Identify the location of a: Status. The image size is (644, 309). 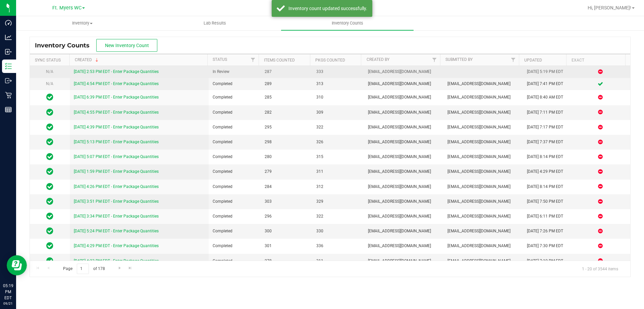
(220, 59).